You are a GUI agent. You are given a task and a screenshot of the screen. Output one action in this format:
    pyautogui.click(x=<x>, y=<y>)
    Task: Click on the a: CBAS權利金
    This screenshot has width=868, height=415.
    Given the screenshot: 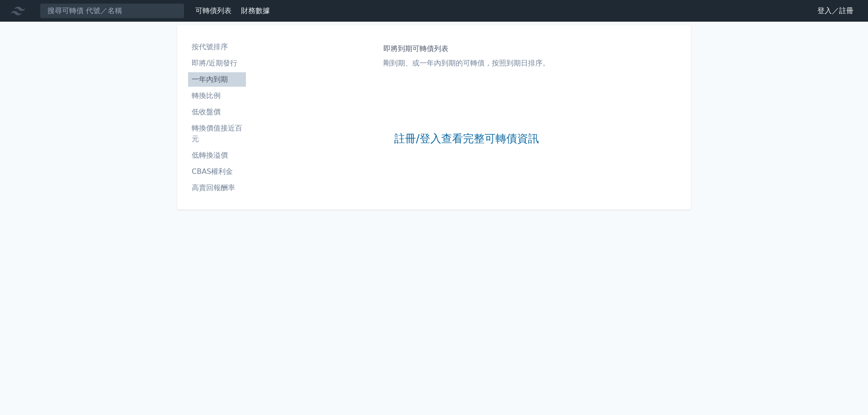 What is the action you would take?
    pyautogui.click(x=217, y=172)
    